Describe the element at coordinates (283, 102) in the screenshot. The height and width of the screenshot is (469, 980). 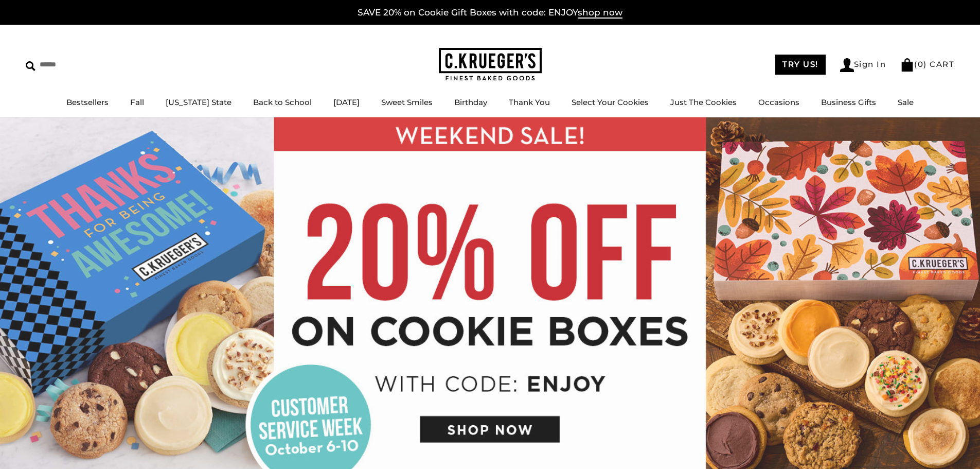
I see `a: Back to School` at that location.